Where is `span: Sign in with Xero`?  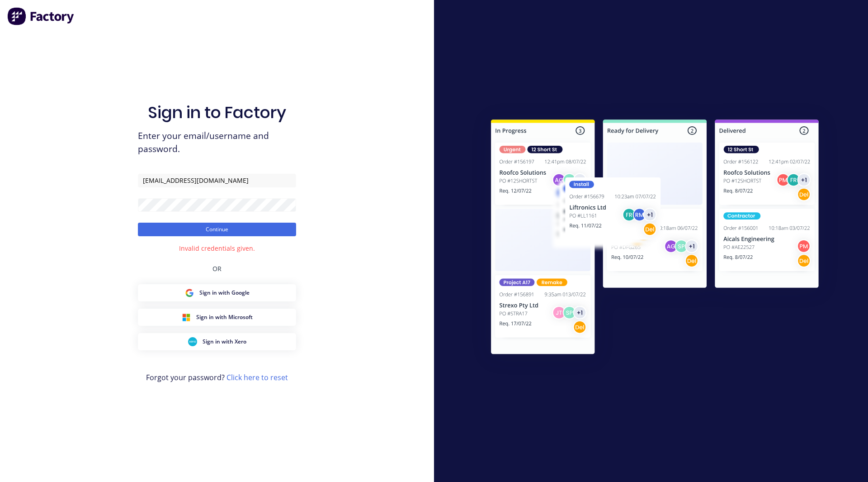
span: Sign in with Xero is located at coordinates (224, 341).